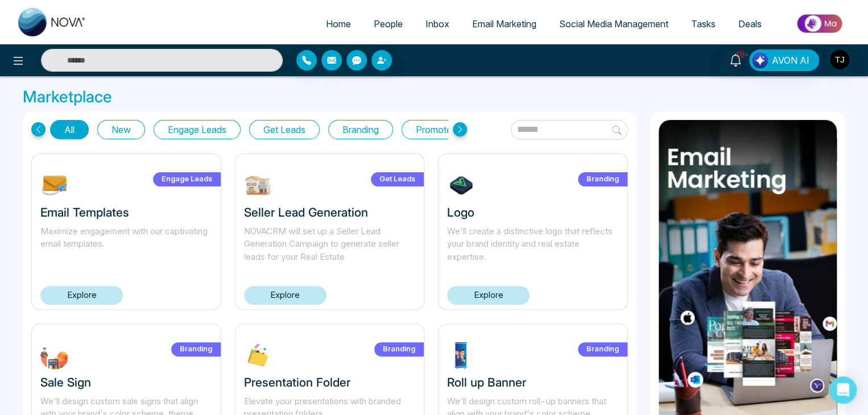  Describe the element at coordinates (614, 24) in the screenshot. I see `span: Social Media Management` at that location.